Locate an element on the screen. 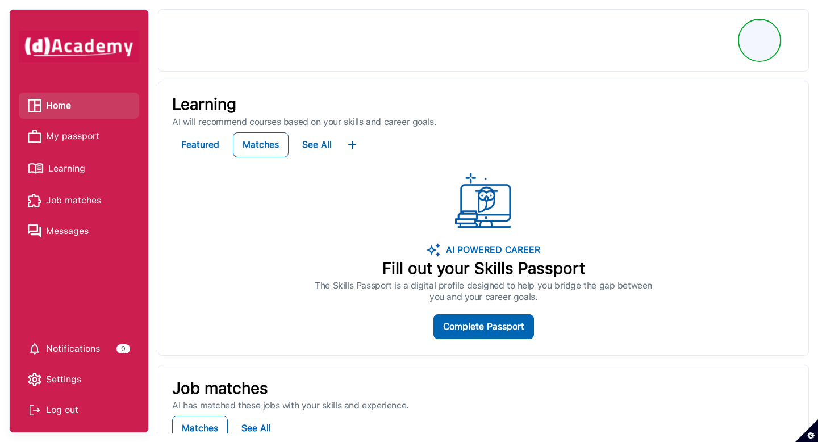 The image size is (818, 442). a: Learning iconLearning is located at coordinates (79, 168).